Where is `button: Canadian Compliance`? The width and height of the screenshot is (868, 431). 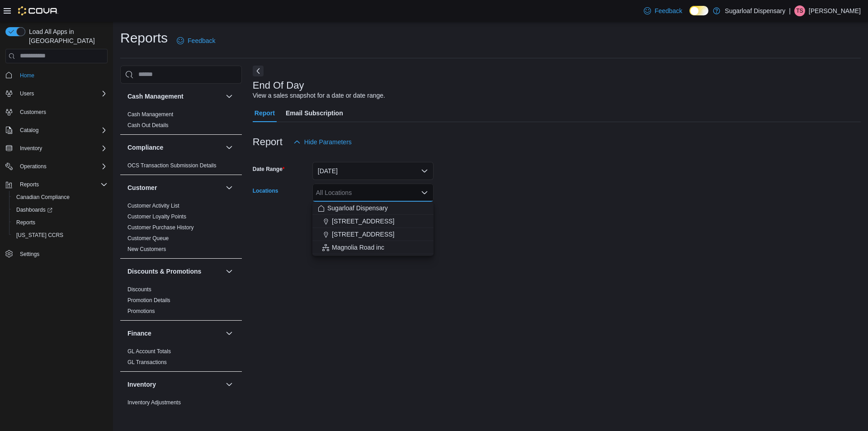 button: Canadian Compliance is located at coordinates (60, 197).